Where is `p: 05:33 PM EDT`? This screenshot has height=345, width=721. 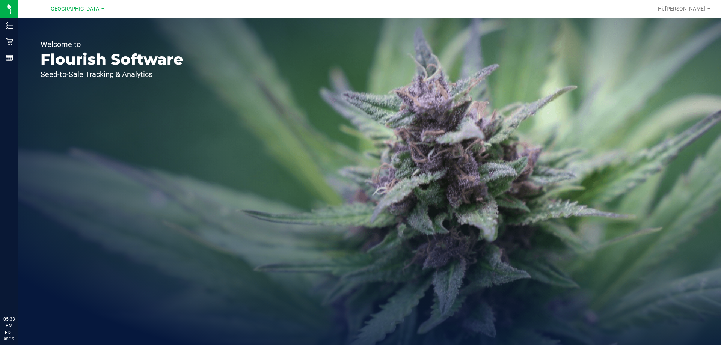
p: 05:33 PM EDT is located at coordinates (9, 326).